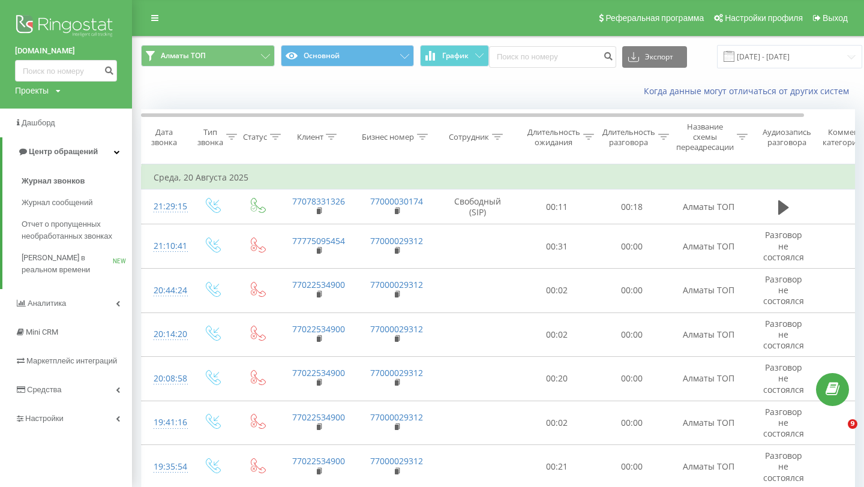 This screenshot has width=864, height=487. Describe the element at coordinates (786, 137) in the screenshot. I see `div: Аудиозапись разговора` at that location.